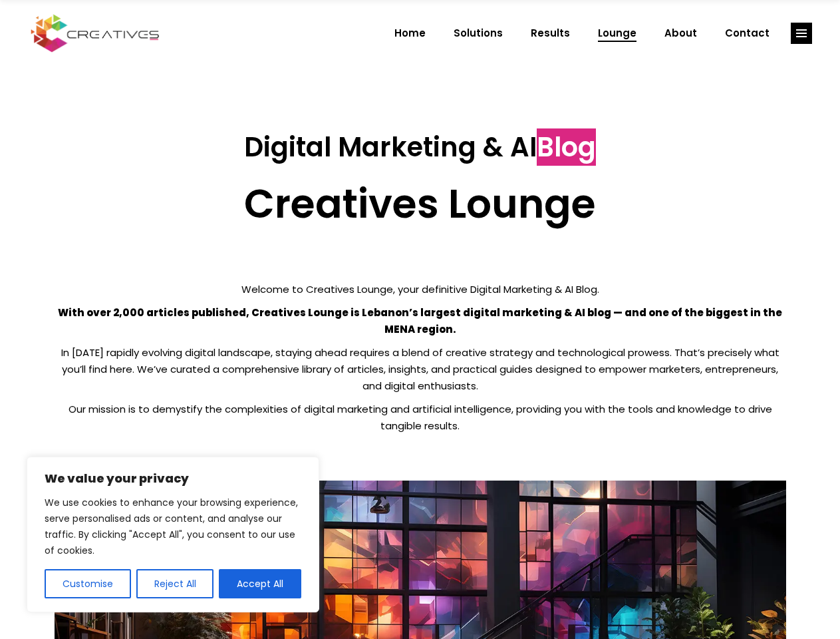 The width and height of the screenshot is (840, 639). What do you see at coordinates (173, 478) in the screenshot?
I see `p: We value your privacy` at bounding box center [173, 478].